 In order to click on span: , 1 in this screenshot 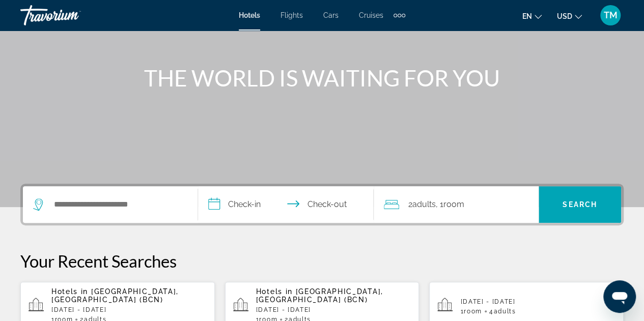, I will do `click(450, 204)`.